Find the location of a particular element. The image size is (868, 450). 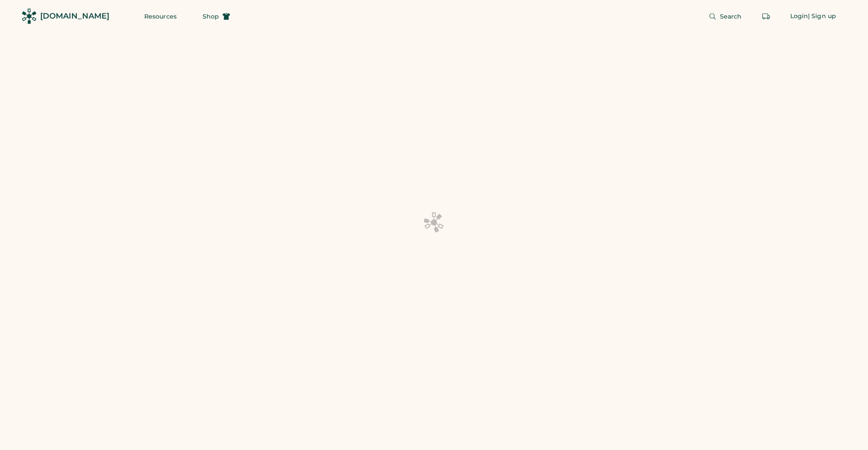

span: Shop is located at coordinates (211, 17).